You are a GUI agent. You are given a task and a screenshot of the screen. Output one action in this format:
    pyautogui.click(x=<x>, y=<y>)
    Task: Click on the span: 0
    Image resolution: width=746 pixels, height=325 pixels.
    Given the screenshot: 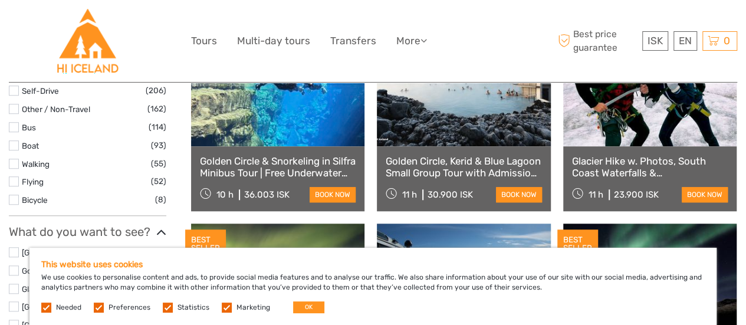 What is the action you would take?
    pyautogui.click(x=726, y=41)
    